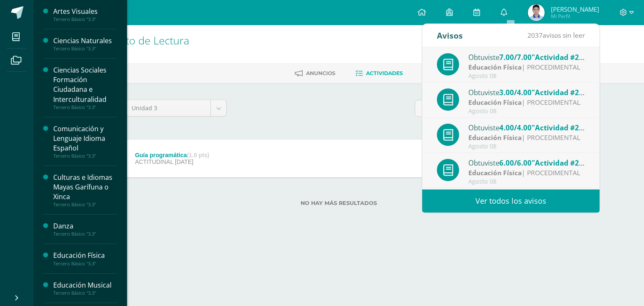 This screenshot has width=644, height=306. I want to click on a: Ciencias NaturalesTercero Básico "3.3", so click(85, 43).